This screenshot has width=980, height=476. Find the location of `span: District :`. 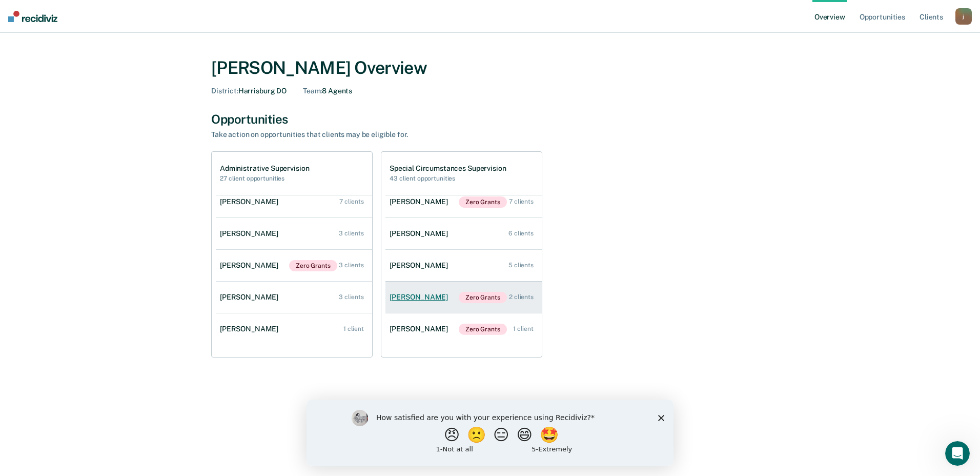

span: District : is located at coordinates (225, 90).